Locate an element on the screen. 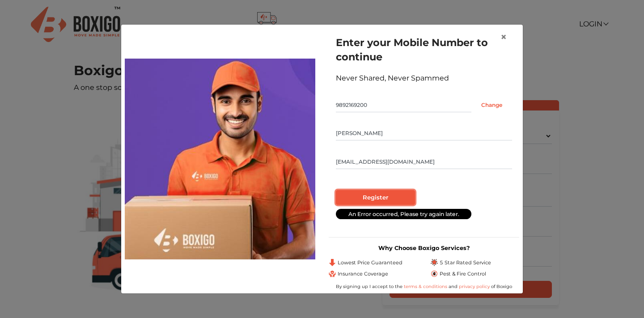 Image resolution: width=644 pixels, height=318 pixels. h3: Why Choose Boxigo Services? is located at coordinates (424, 247).